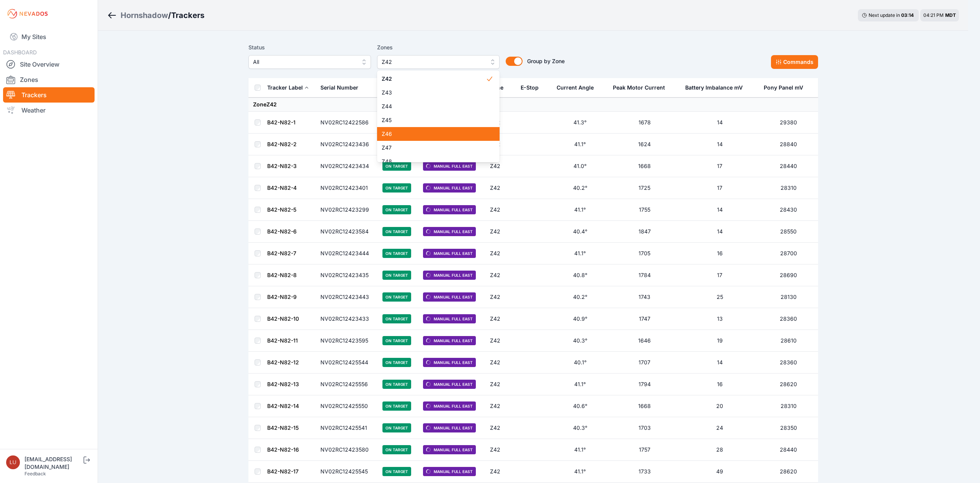 This screenshot has height=483, width=980. I want to click on button: Z42, so click(438, 62).